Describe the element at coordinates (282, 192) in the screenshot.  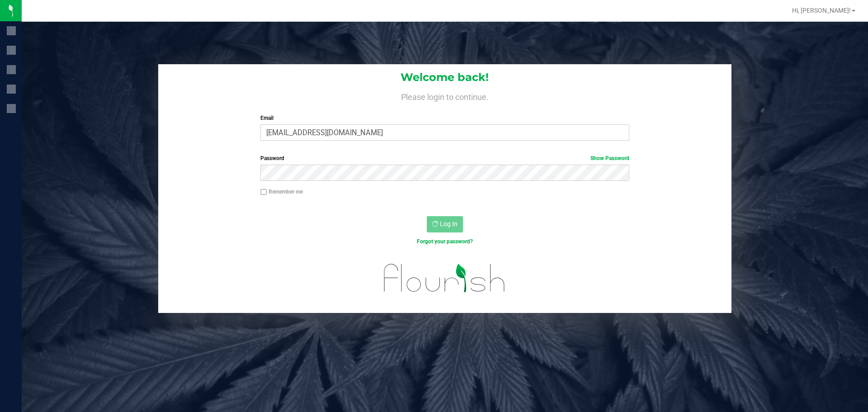
I see `label: Remember me` at that location.